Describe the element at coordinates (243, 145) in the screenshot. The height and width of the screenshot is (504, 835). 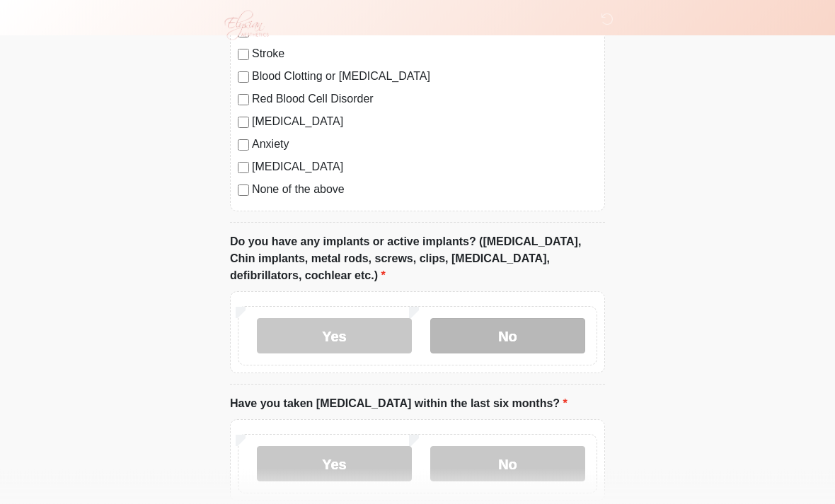
I see `input: Anxiety` at that location.